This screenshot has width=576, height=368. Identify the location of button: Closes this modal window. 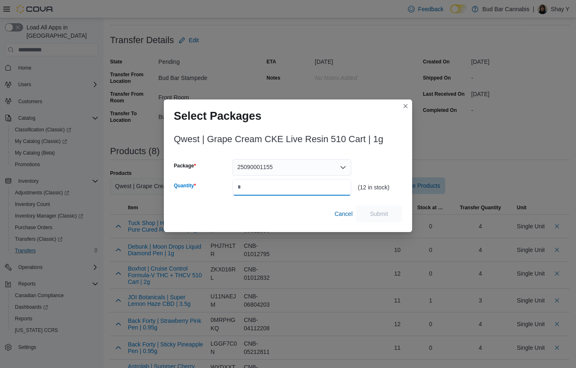
(406, 106).